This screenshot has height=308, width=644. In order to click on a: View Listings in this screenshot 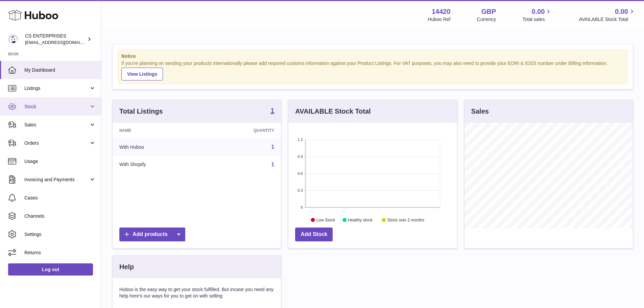, I will do `click(142, 74)`.